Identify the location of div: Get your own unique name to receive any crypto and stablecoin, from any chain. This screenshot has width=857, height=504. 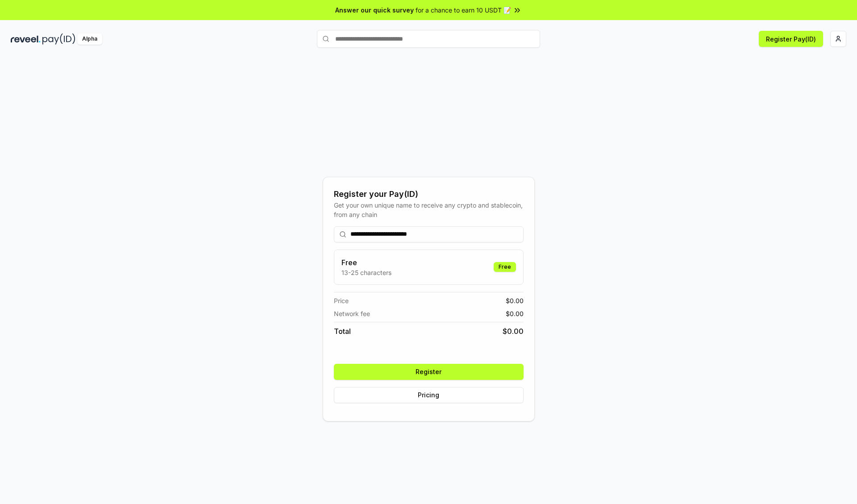
(429, 210).